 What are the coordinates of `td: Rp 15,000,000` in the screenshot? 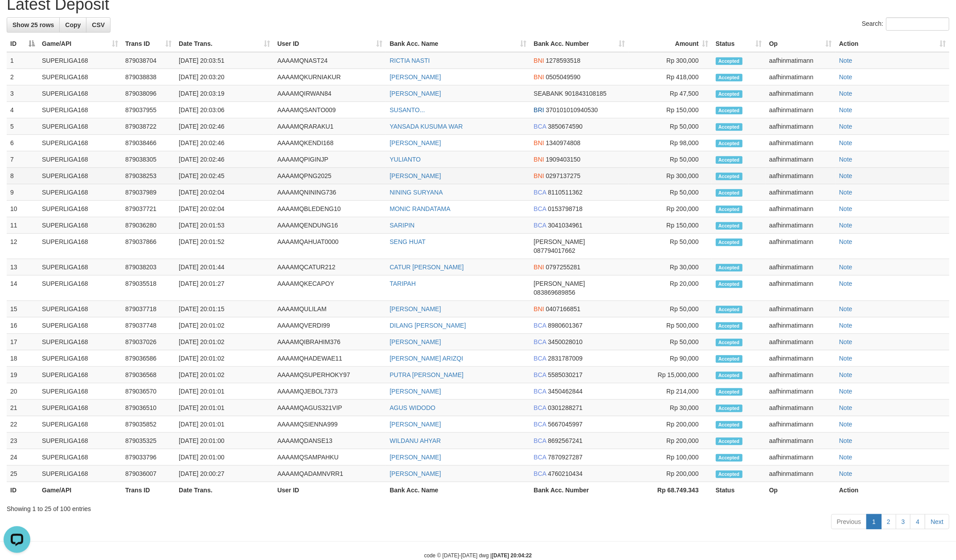 It's located at (670, 375).